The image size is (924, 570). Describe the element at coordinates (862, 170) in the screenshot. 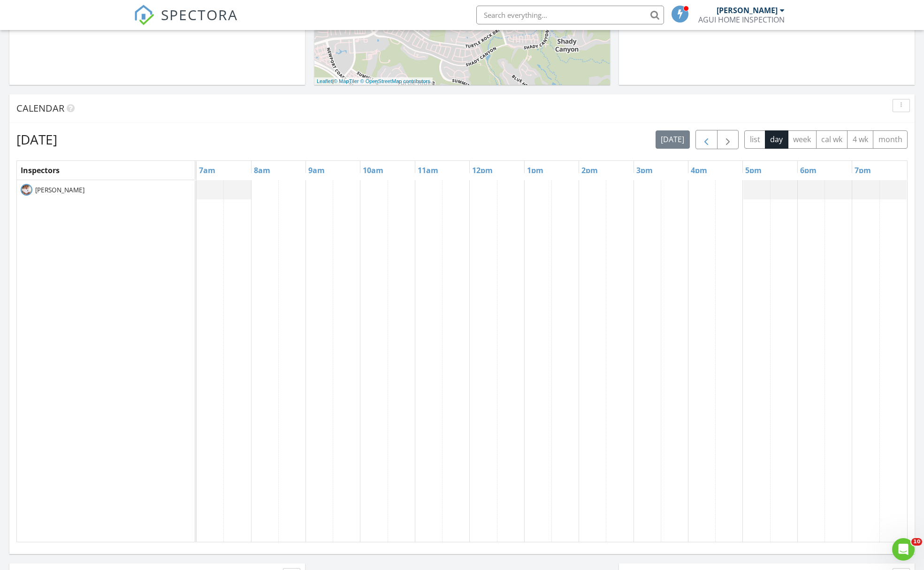

I see `a: 7pm` at that location.